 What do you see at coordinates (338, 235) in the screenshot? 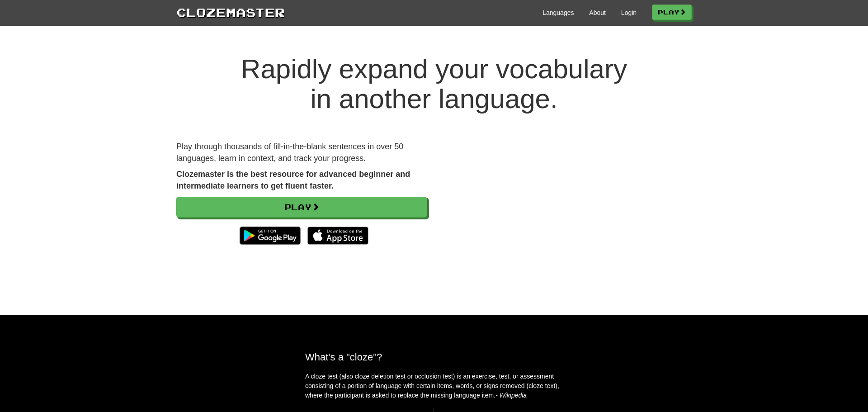
I see `img: Download_on_the_App_Store_Badge_US-UK_135x40-25178aeef6eb6b83b96f5f2d004eda3bffbb37122de64afbaef7...` at bounding box center [338, 235].